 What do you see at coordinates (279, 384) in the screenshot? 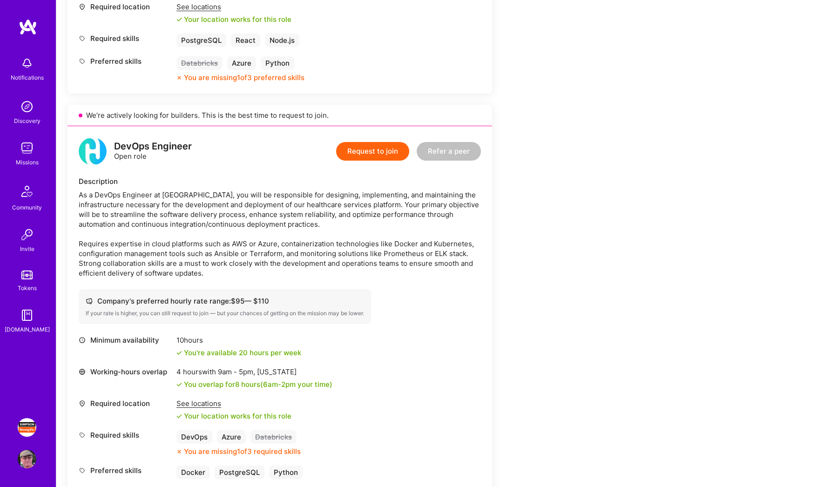
I see `span: 6am - 2pm` at bounding box center [279, 384].